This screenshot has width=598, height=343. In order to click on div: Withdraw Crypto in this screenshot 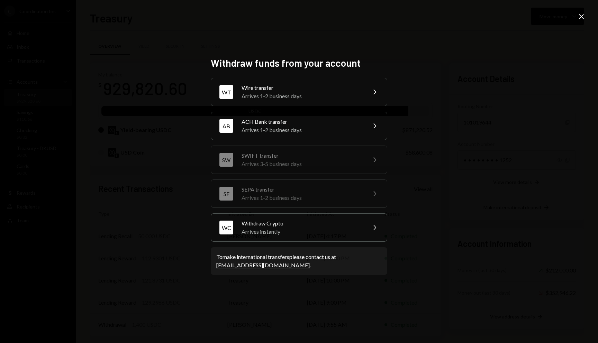, I will do `click(302, 223)`.